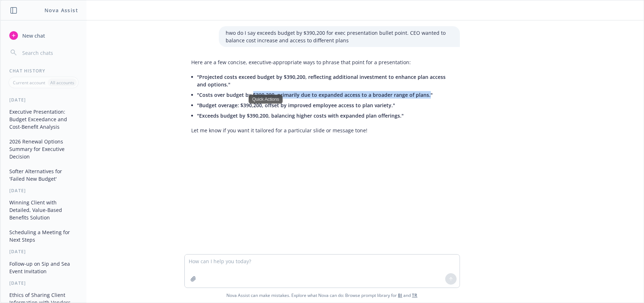 Image resolution: width=644 pixels, height=303 pixels. I want to click on span: "Budget overage: $390,200, offset by improved employee access to plan variety.", so click(296, 105).